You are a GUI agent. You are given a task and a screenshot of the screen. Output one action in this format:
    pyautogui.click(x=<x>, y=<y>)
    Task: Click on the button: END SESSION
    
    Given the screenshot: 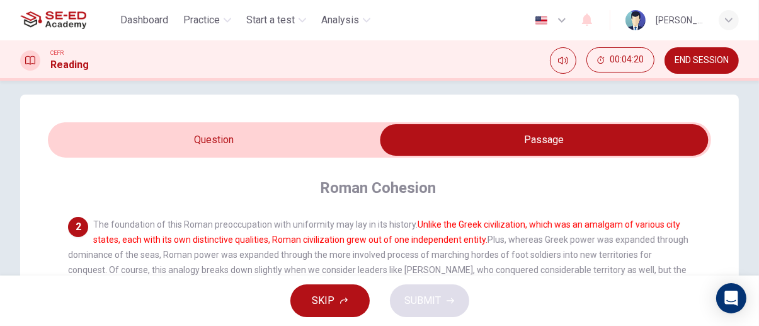 What is the action you would take?
    pyautogui.click(x=702, y=60)
    